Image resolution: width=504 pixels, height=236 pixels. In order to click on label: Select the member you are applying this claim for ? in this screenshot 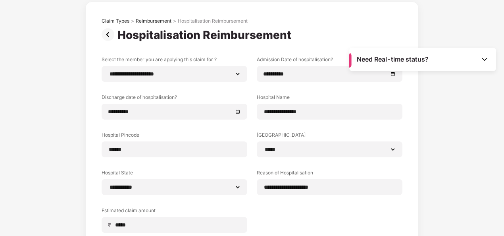, I will do `click(174, 61)`.